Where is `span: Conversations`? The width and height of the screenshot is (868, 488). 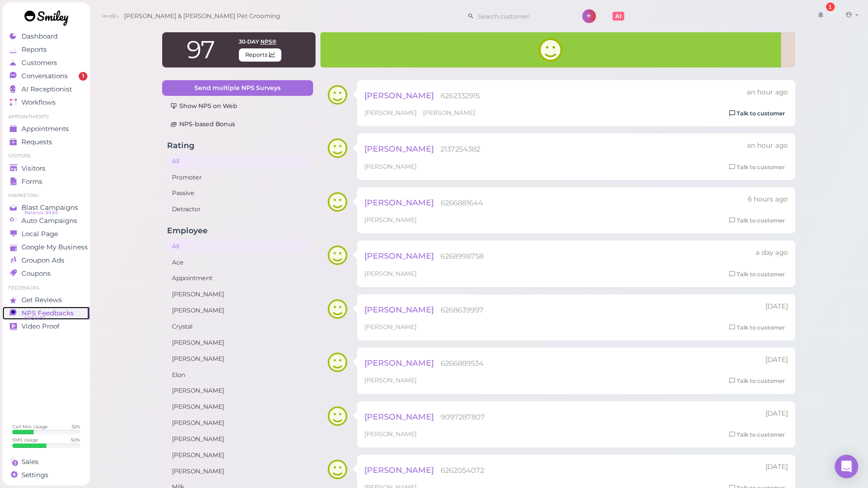
span: Conversations is located at coordinates (44, 76).